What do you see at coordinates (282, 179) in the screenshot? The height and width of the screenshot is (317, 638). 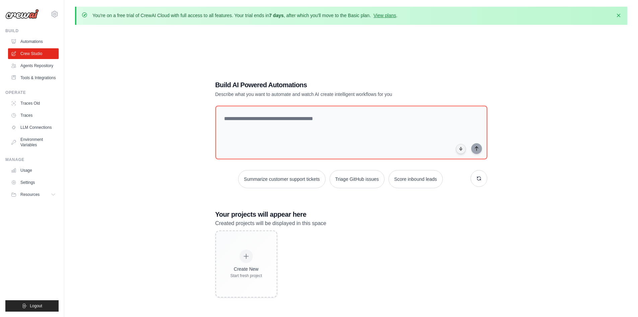 I see `button: Summarize customer support tickets` at bounding box center [282, 179].